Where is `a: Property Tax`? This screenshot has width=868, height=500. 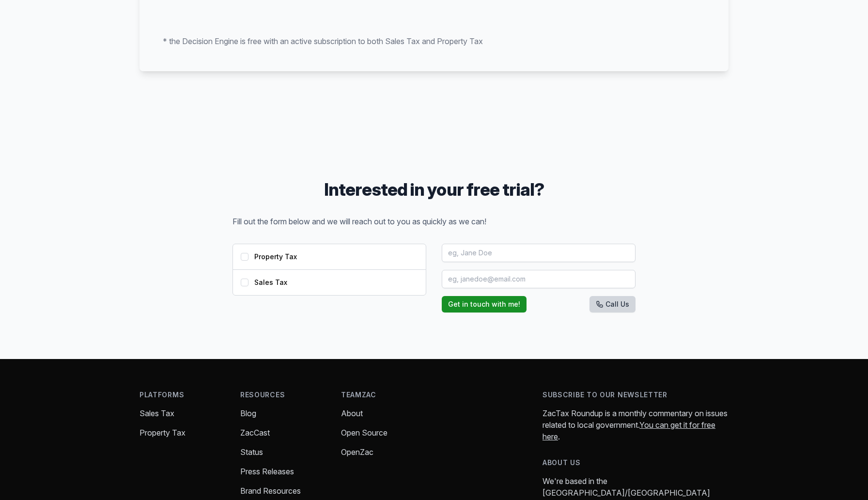
a: Property Tax is located at coordinates (162, 433).